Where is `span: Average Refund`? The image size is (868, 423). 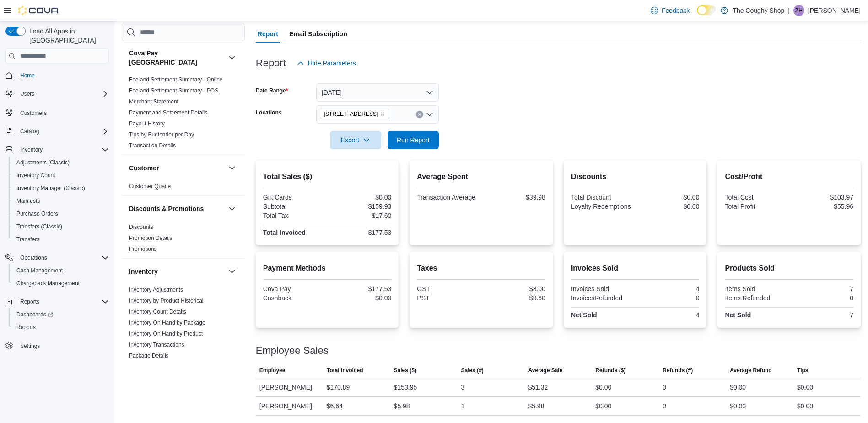
span: Average Refund is located at coordinates (751, 371).